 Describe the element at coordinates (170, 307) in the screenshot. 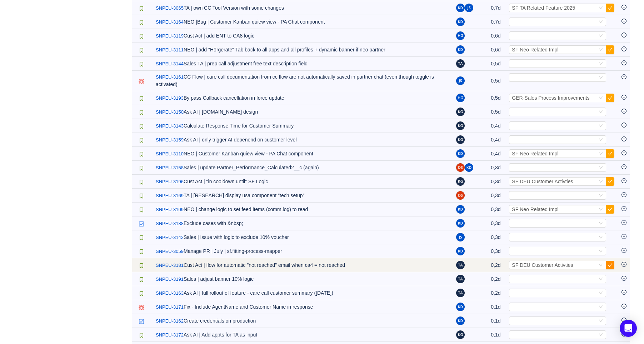

I see `a: SNPEU-3171` at that location.